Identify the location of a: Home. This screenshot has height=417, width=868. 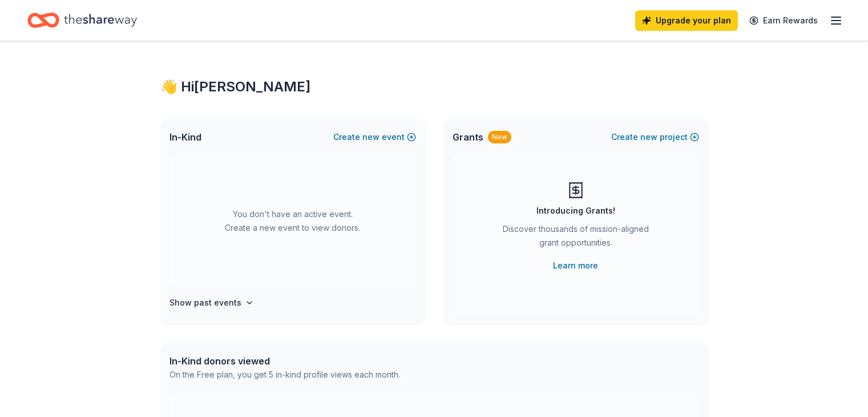
(82, 20).